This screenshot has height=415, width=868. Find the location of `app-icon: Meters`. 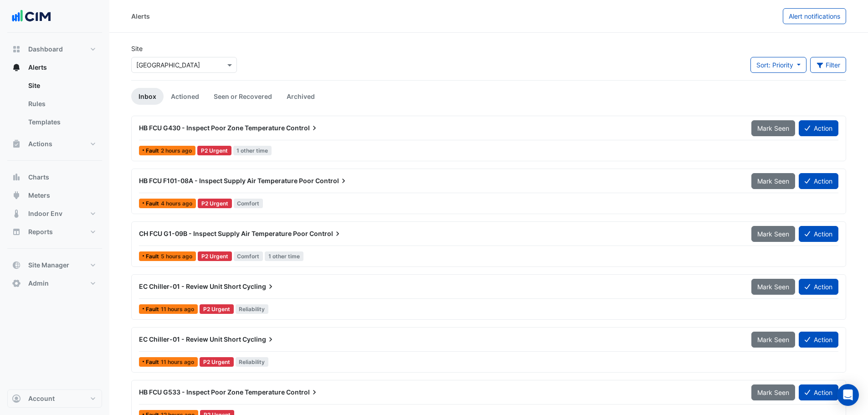

app-icon: Meters is located at coordinates (17, 195).